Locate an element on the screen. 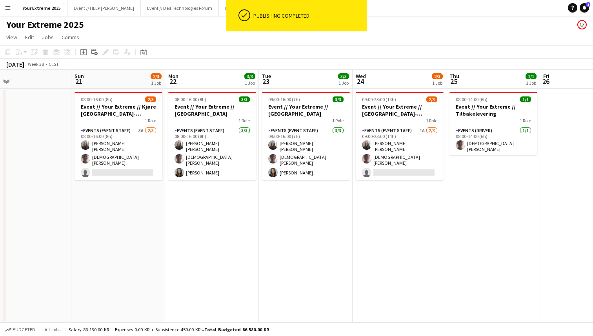 The width and height of the screenshot is (593, 336). span: 1 is located at coordinates (588, 4).